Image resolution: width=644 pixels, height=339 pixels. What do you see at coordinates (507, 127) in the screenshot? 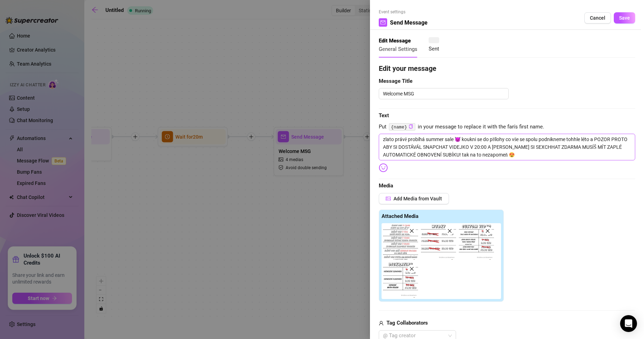
I see `span: Put in your message to replace it with the fan's first name.` at bounding box center [507, 127].